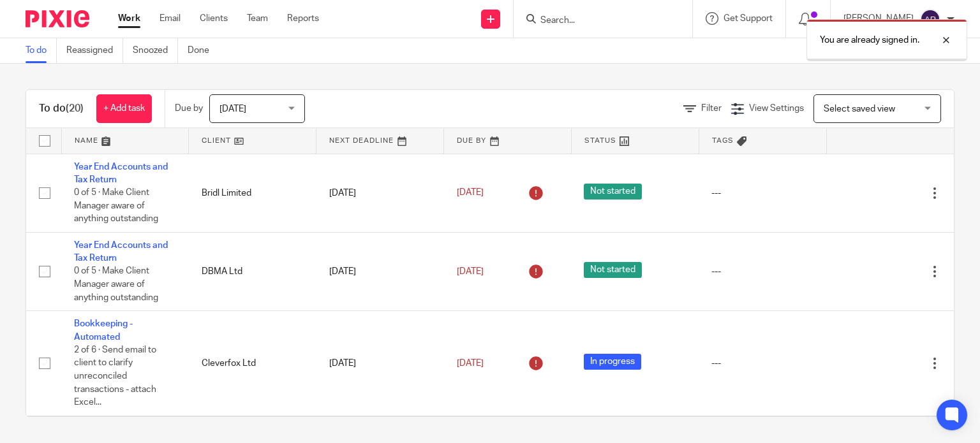 Image resolution: width=980 pixels, height=443 pixels. What do you see at coordinates (124, 109) in the screenshot?
I see `a: + Add task` at bounding box center [124, 109].